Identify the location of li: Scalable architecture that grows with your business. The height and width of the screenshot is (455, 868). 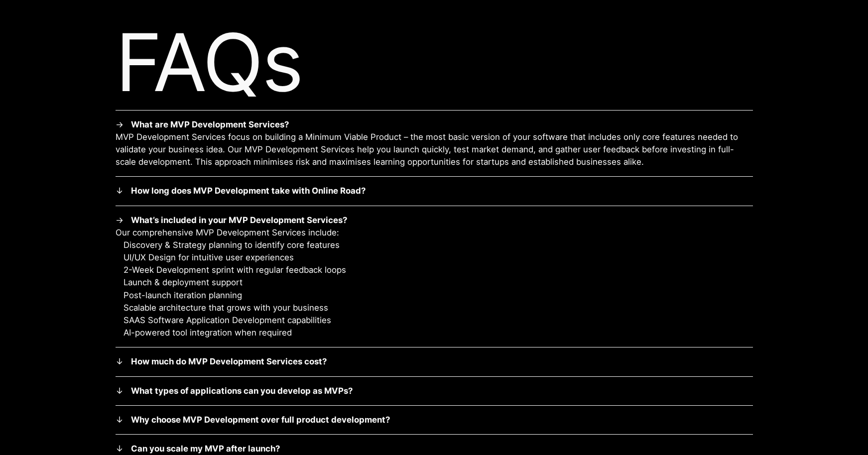
(438, 308).